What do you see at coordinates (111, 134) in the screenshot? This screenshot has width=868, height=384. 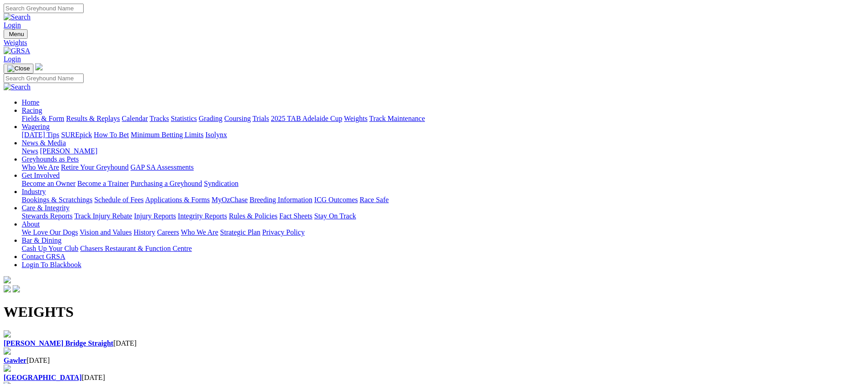 I see `a: How To Bet` at bounding box center [111, 134].